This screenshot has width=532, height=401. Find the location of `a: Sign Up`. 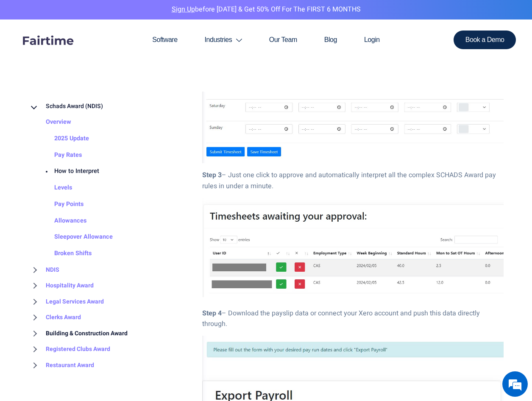

a: Sign Up is located at coordinates (183, 9).